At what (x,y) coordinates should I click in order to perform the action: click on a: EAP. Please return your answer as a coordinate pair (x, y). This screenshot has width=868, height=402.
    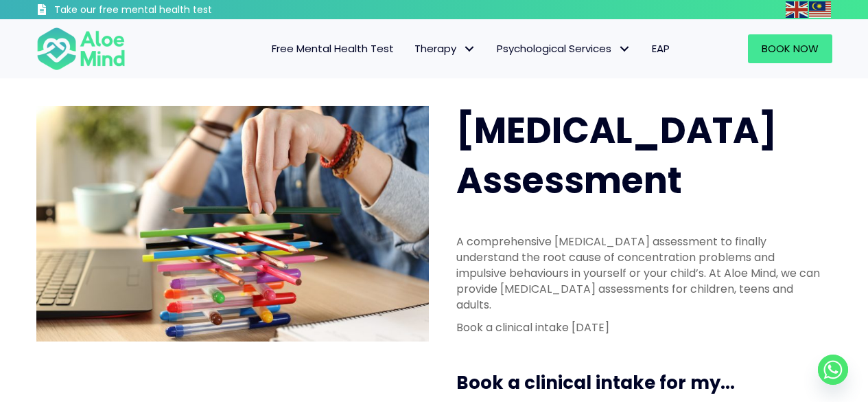
    Looking at the image, I should click on (661, 49).